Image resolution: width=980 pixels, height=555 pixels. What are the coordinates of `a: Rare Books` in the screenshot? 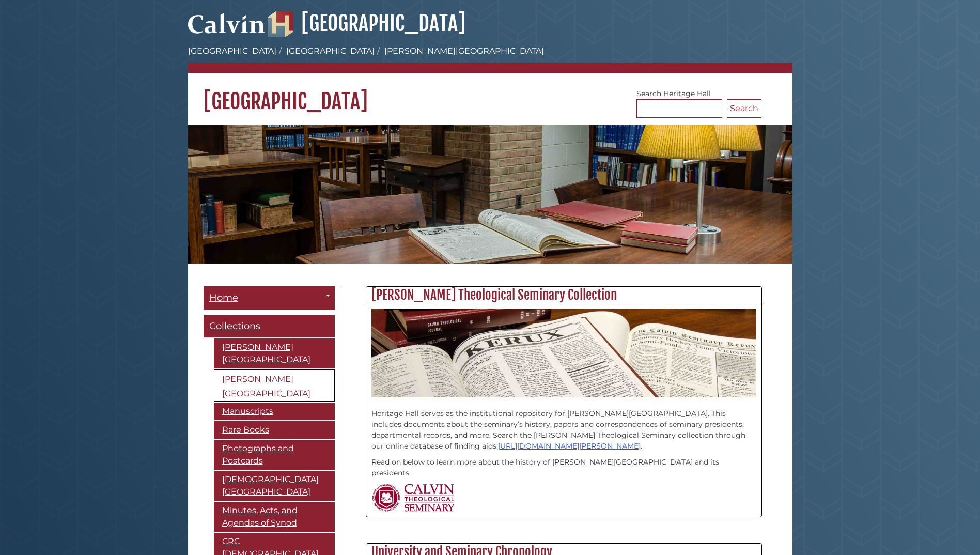 It's located at (274, 430).